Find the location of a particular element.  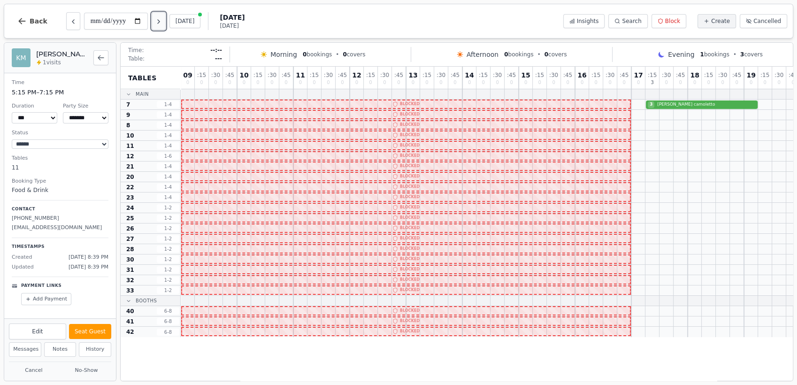

span: Booths is located at coordinates (146, 300).